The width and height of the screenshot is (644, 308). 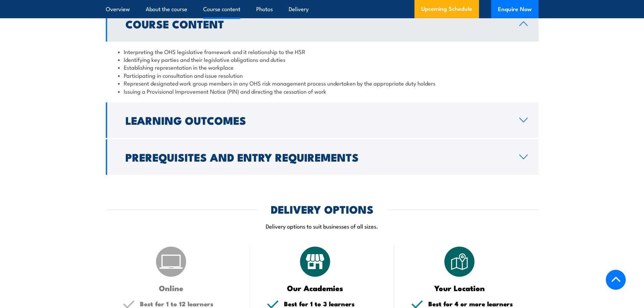 What do you see at coordinates (316, 120) in the screenshot?
I see `h2: Learning Outcomes` at bounding box center [316, 120].